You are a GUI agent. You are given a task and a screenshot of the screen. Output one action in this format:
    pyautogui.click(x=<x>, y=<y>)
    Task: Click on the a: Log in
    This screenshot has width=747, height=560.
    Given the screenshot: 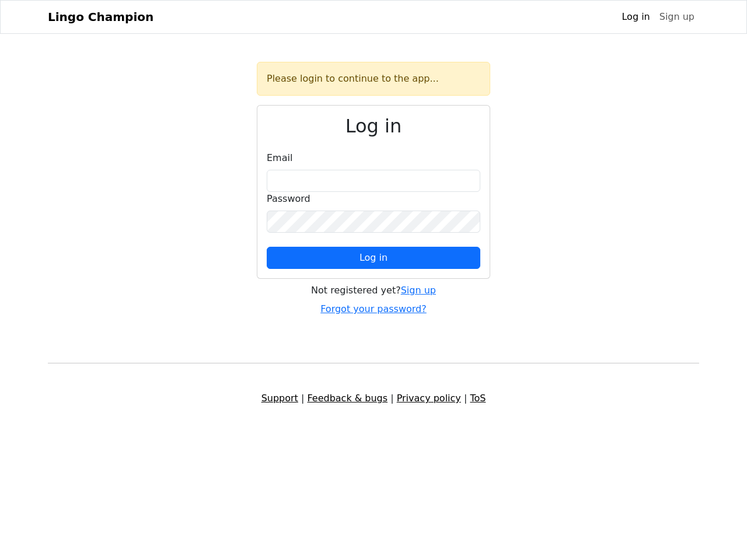 What is the action you would take?
    pyautogui.click(x=635, y=17)
    